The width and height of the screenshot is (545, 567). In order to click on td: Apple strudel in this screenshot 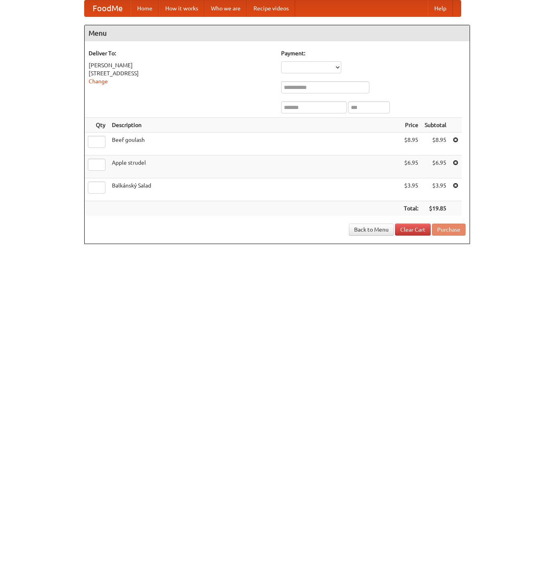, I will do `click(254, 167)`.